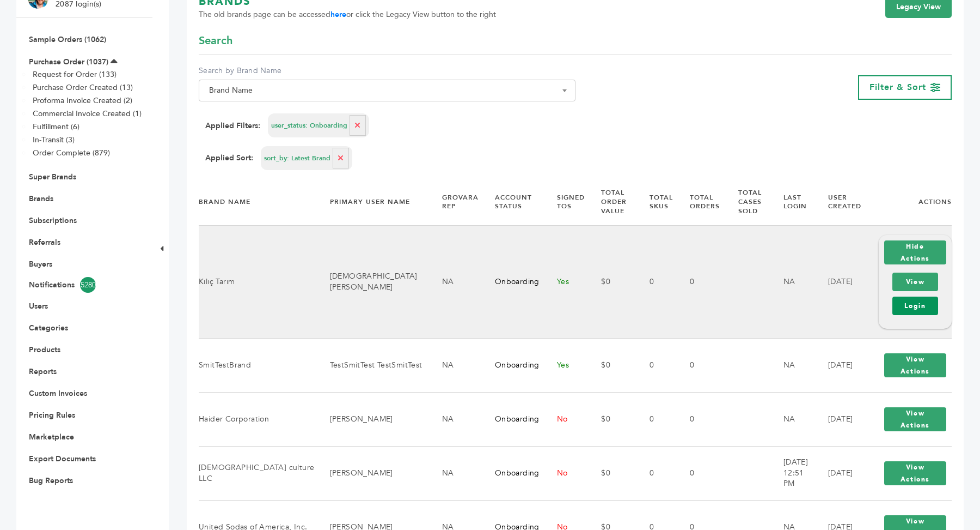 Image resolution: width=980 pixels, height=530 pixels. Describe the element at coordinates (387, 71) in the screenshot. I see `label: Search by Brand Name` at that location.